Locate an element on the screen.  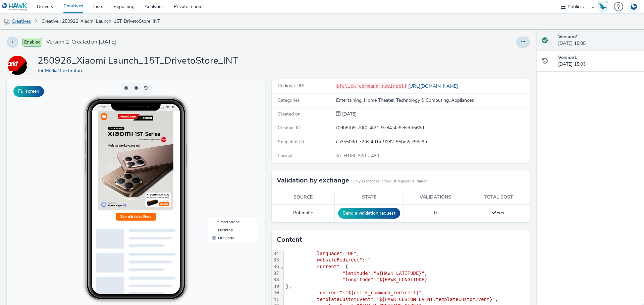
li: Desktop is located at coordinates (226, 151).